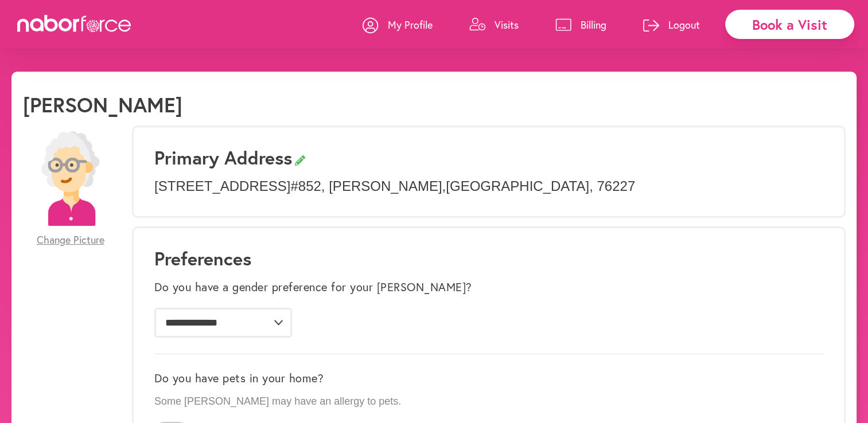 The width and height of the screenshot is (868, 423). What do you see at coordinates (789, 24) in the screenshot?
I see `div: Book a Visit` at bounding box center [789, 24].